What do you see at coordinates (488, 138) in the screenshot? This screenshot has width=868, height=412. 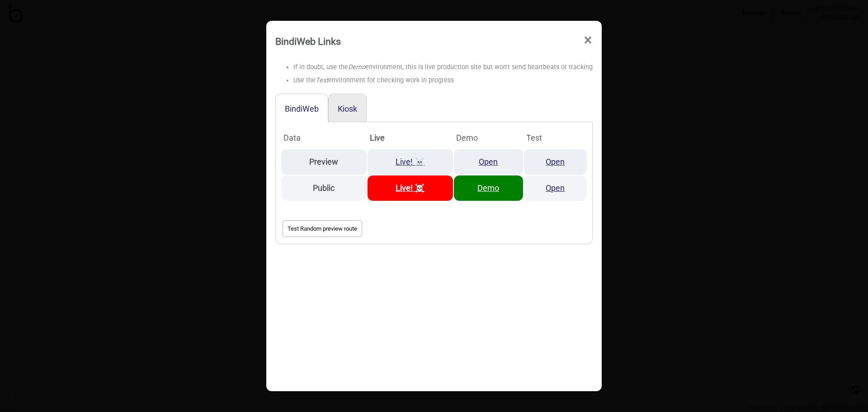 I see `th: Demo` at bounding box center [488, 138].